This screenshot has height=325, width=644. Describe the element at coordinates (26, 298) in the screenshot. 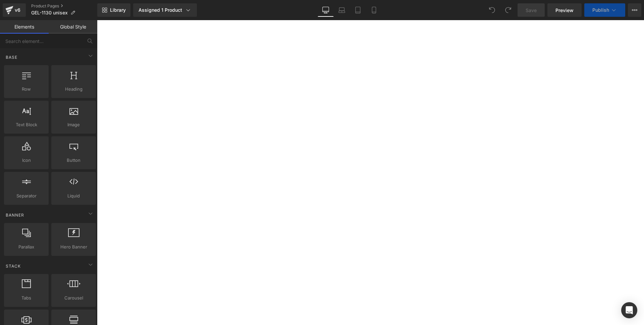

I see `span: Tabs` at that location.